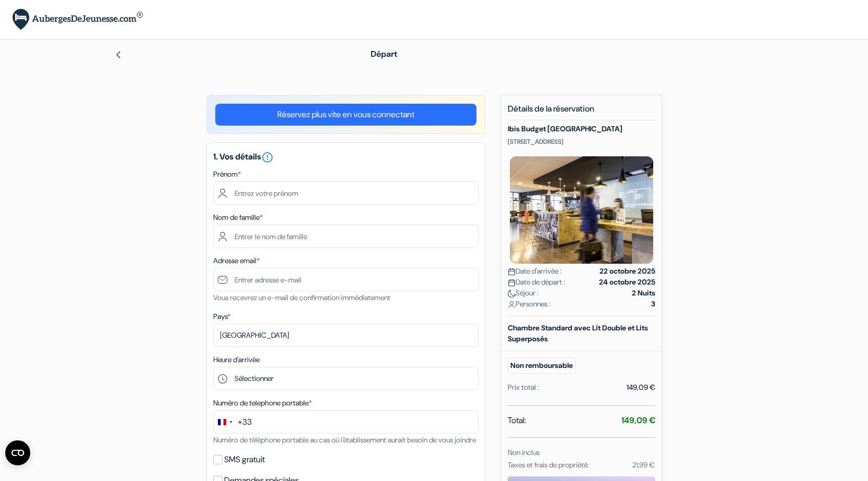  I want to click on label: Prénom, so click(227, 174).